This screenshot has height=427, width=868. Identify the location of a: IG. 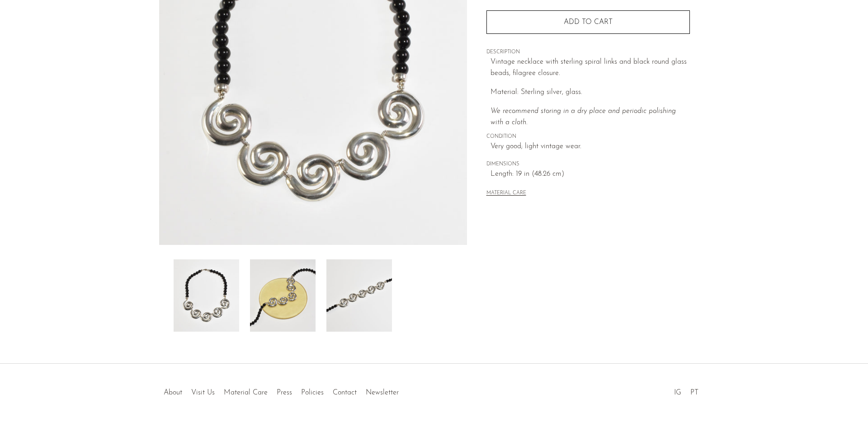
(678, 393).